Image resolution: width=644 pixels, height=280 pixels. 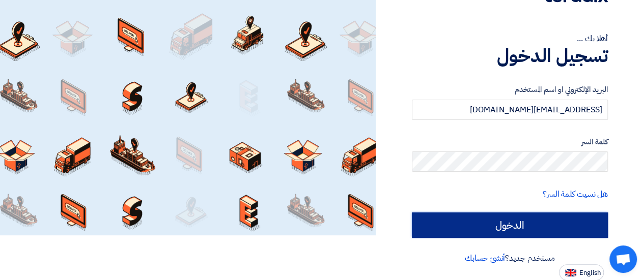 I want to click on input: أدخل بريد العمل الإلكتروني او اسم المستخدم الخاص بك ..., so click(x=510, y=110).